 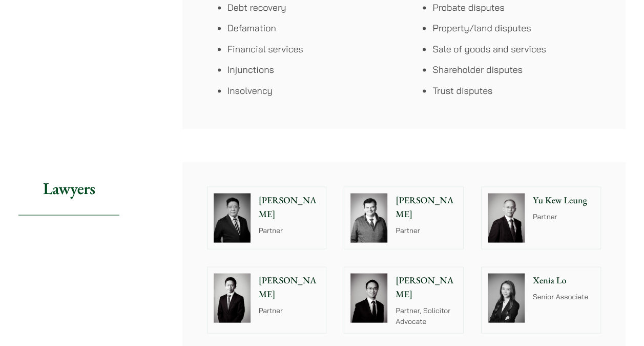 What do you see at coordinates (542, 300) in the screenshot?
I see `a: Xenia Lo Senior Associate` at bounding box center [542, 300].